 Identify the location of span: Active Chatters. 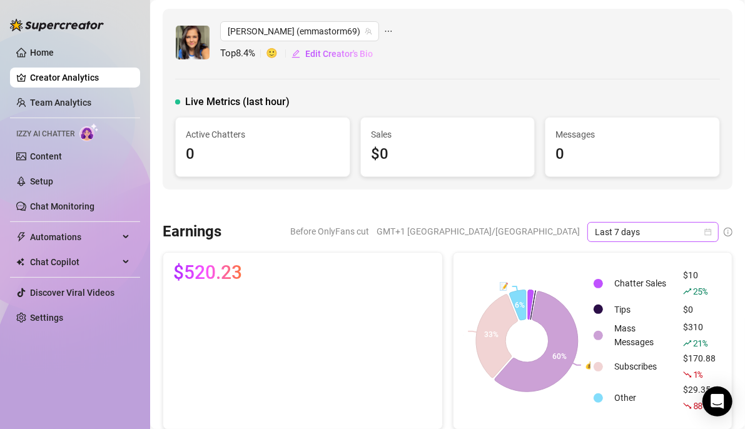
(263, 134).